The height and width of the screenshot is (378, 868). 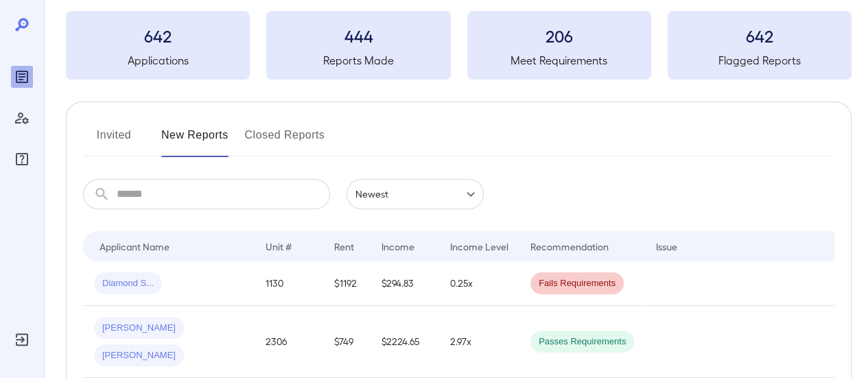 I want to click on button: New Reports, so click(x=195, y=141).